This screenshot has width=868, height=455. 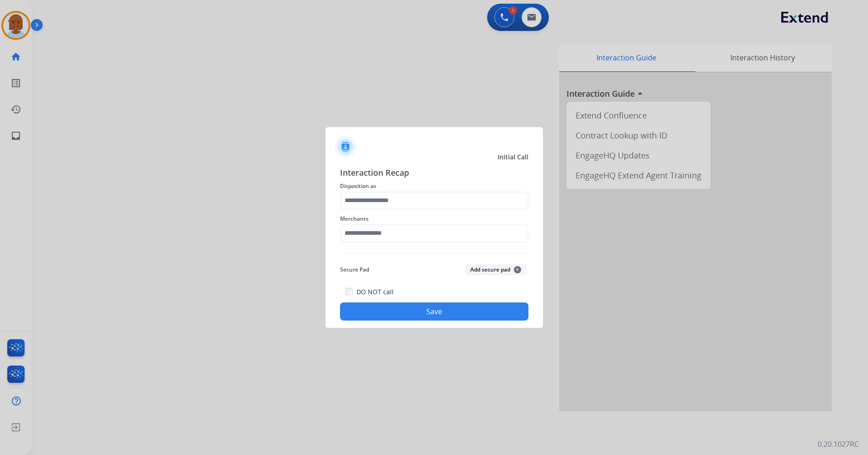 I want to click on img: contact-recap-line.svg, so click(x=434, y=253).